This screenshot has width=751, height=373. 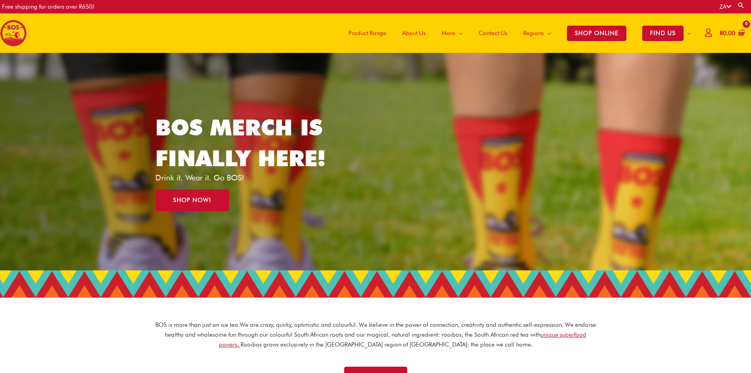 What do you see at coordinates (192, 200) in the screenshot?
I see `span: SHOP NOW!` at bounding box center [192, 200].